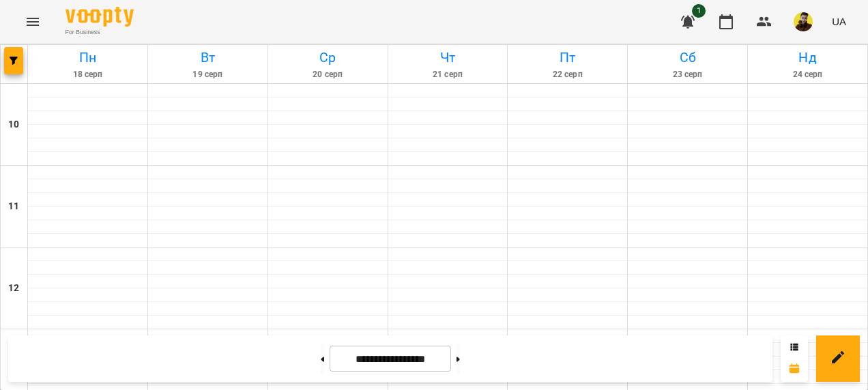 Image resolution: width=868 pixels, height=390 pixels. I want to click on h6: 20 серп, so click(327, 74).